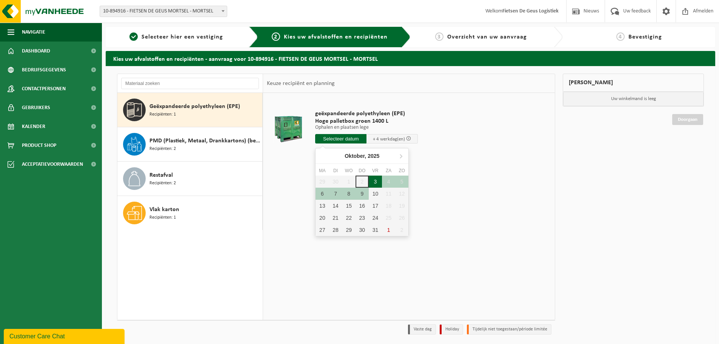  Describe the element at coordinates (335, 37) in the screenshot. I see `span: Kies uw afvalstoffen en recipiënten` at that location.